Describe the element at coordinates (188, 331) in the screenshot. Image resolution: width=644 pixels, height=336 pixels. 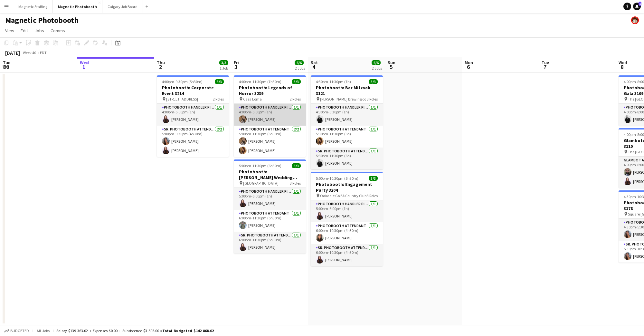
I see `span: Total Budgeted $142 868.02` at that location.